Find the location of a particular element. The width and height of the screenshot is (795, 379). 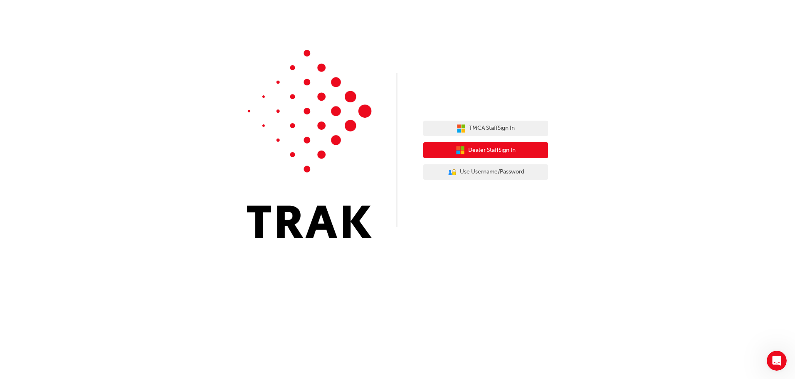

button: TMCA StaffSign In is located at coordinates (486, 128).